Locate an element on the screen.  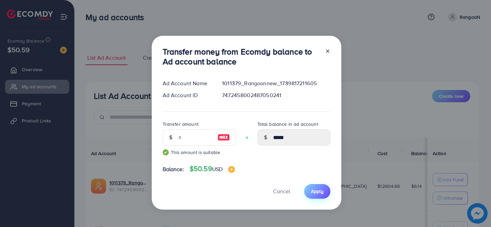
div: 1011379_Rangoonnew_1739817211605 is located at coordinates (276, 83).